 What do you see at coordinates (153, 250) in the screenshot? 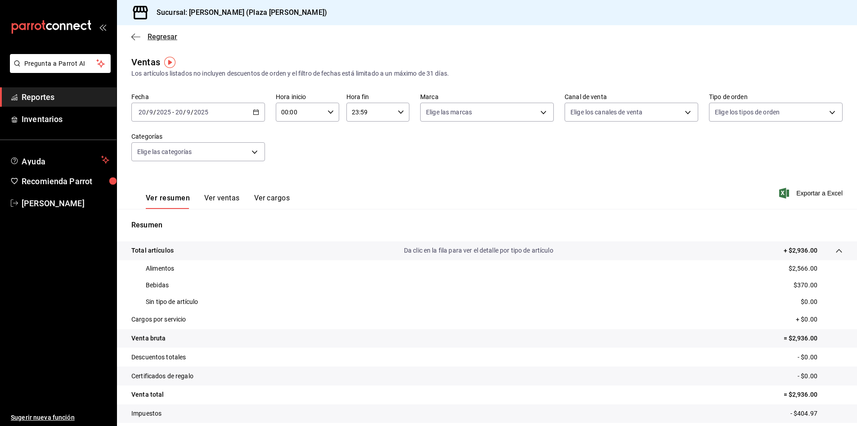
I see `p: Total artículos` at bounding box center [153, 250].